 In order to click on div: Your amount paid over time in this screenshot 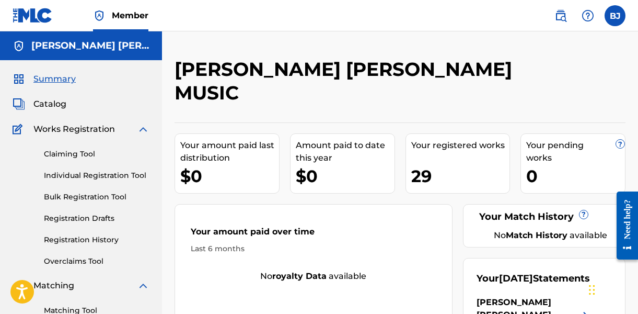, I will do `click(314, 234)`.